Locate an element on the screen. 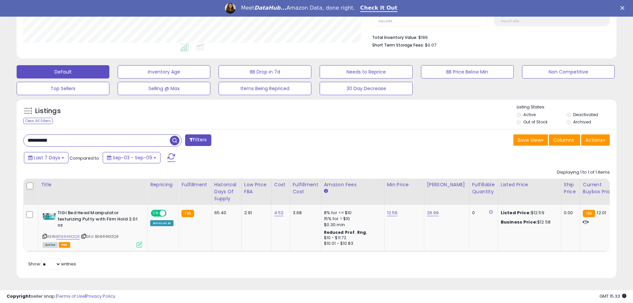  b: Total Inventory Value: is located at coordinates (395, 37).